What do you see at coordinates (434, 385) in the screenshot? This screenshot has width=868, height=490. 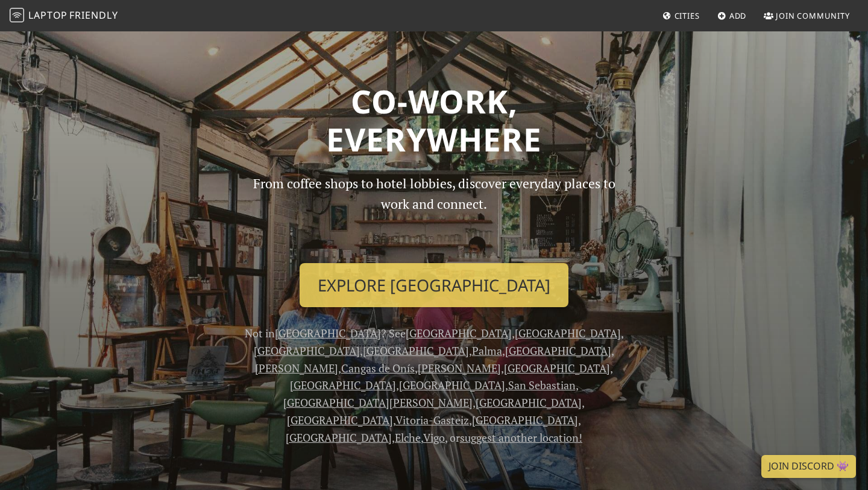 I see `span: Not in ? See , , , , , , , , , , , , , , , , , , , , , or` at bounding box center [434, 385].